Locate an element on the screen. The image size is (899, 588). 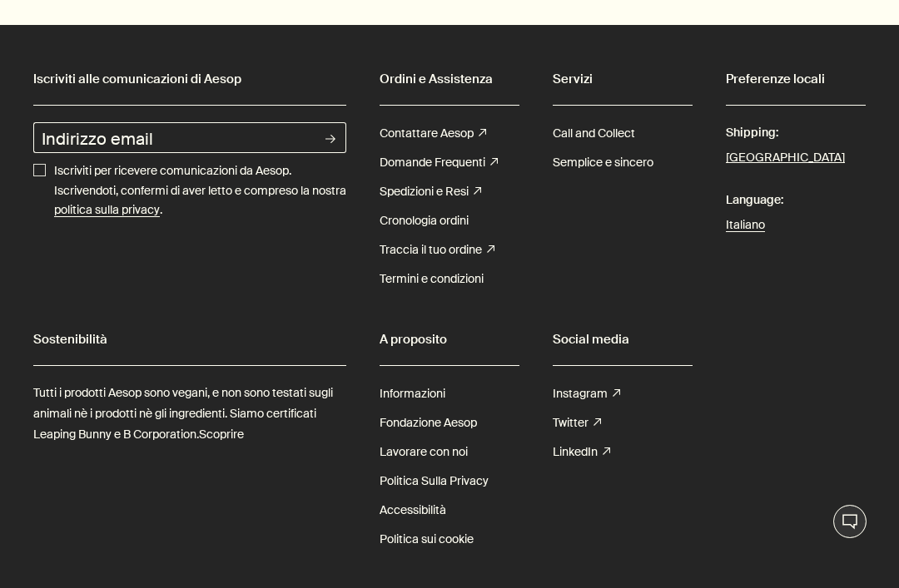
a: Contattare Aesop is located at coordinates (433, 133).